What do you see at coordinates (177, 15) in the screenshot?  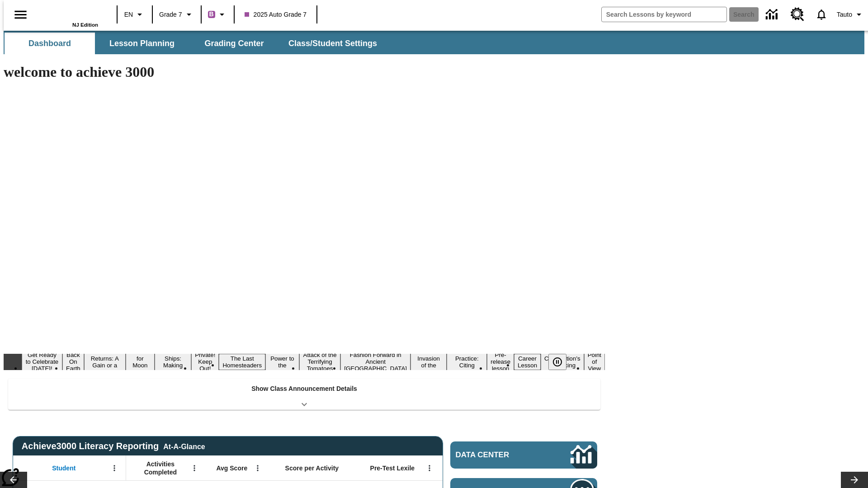 I see `button: Grade: Grade 7, Select a grade` at bounding box center [177, 15].